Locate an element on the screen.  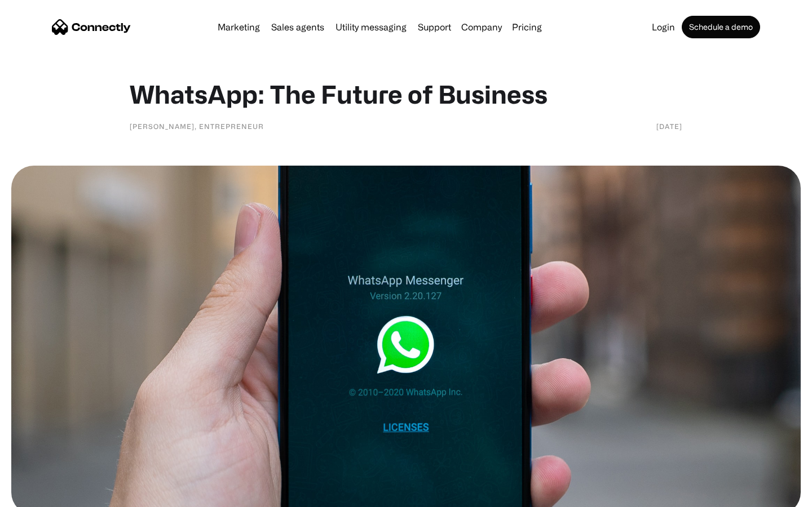
a: Utility messaging is located at coordinates (371, 27).